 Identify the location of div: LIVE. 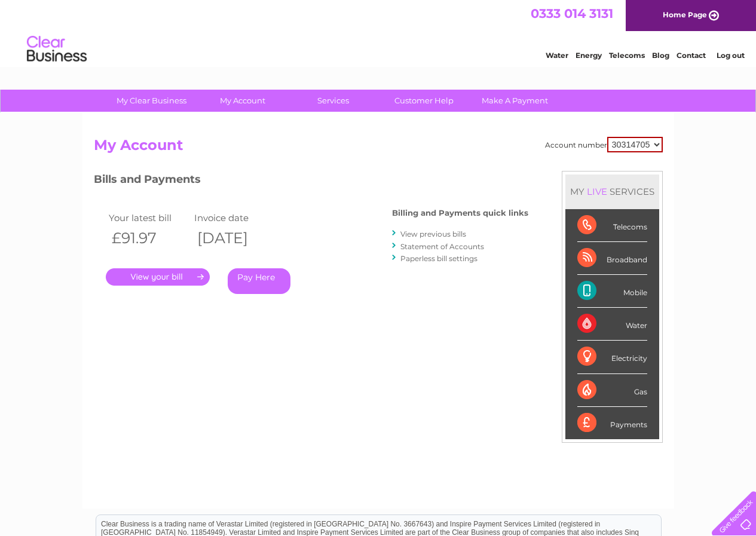
(597, 191).